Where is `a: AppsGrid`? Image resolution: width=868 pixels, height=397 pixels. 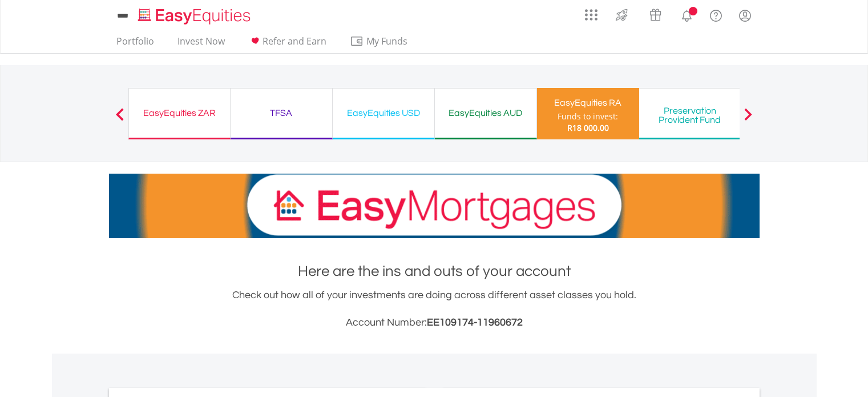
a: AppsGrid is located at coordinates (591, 12).